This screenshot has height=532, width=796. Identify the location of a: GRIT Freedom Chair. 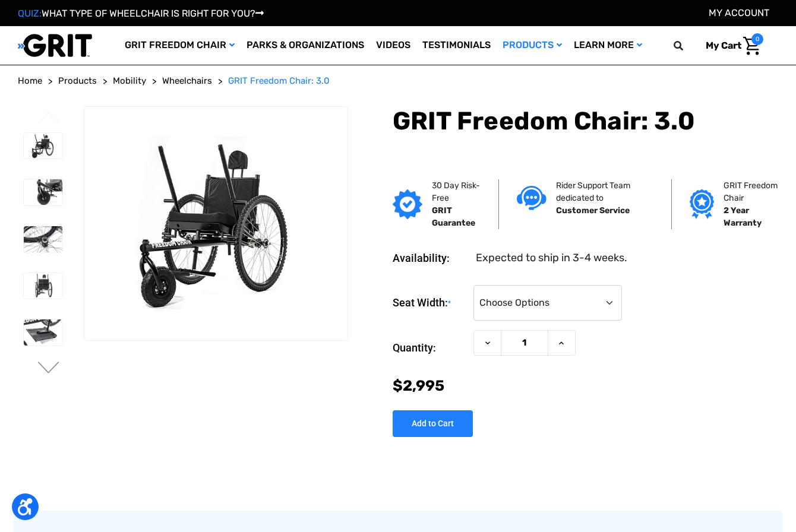
(179, 45).